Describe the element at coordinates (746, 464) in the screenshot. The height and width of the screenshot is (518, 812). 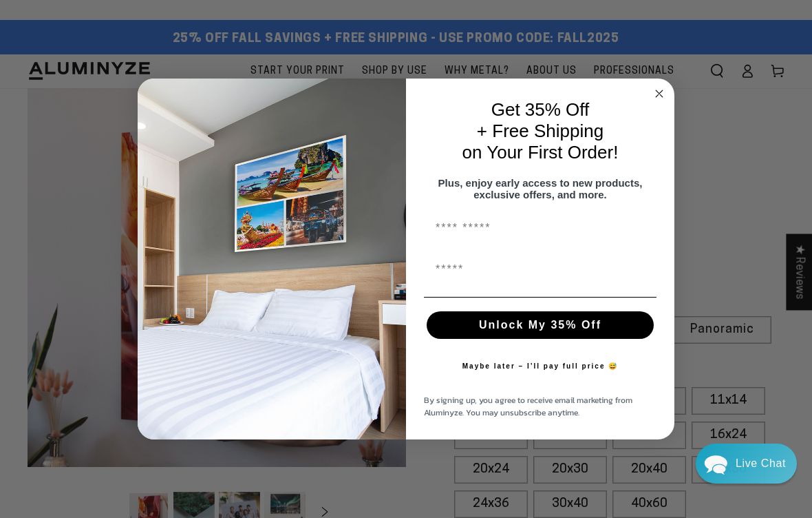
I see `div: Chat widget toggle` at that location.